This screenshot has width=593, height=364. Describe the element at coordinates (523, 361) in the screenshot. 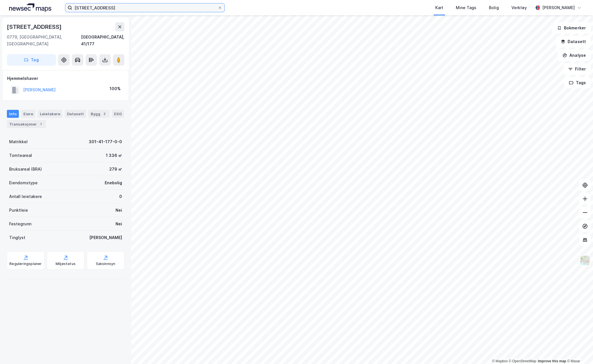

I see `a: OpenStreetMap` at that location.